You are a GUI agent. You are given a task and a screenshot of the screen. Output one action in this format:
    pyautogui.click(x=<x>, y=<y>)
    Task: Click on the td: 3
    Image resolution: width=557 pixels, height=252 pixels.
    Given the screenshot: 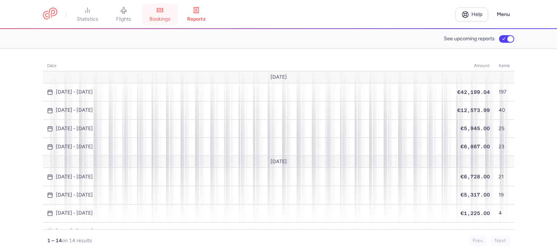 What is the action you would take?
    pyautogui.click(x=504, y=231)
    